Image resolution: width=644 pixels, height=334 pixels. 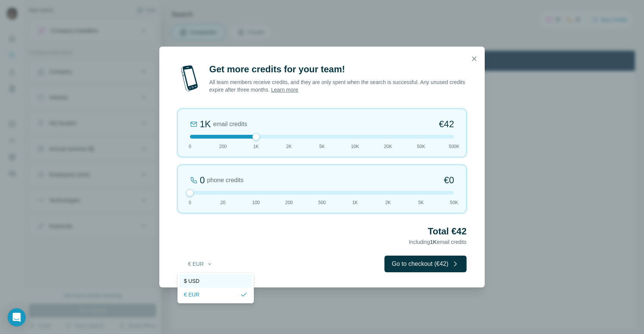 I want to click on span: email credits, so click(x=230, y=124).